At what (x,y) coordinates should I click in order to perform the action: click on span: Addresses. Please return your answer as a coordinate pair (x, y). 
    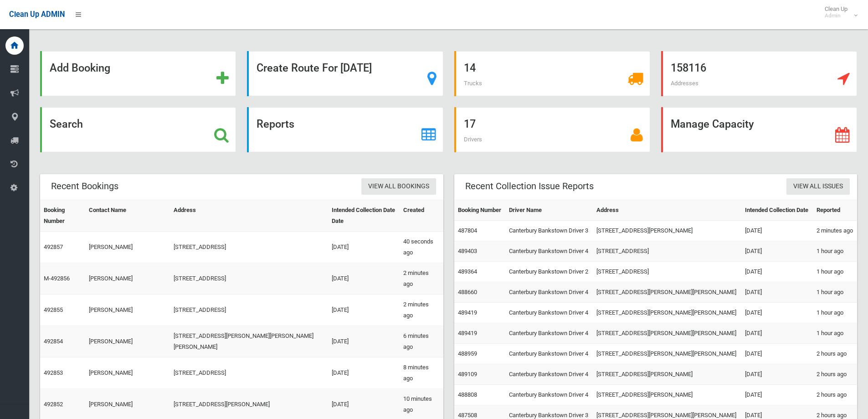
    Looking at the image, I should click on (684, 83).